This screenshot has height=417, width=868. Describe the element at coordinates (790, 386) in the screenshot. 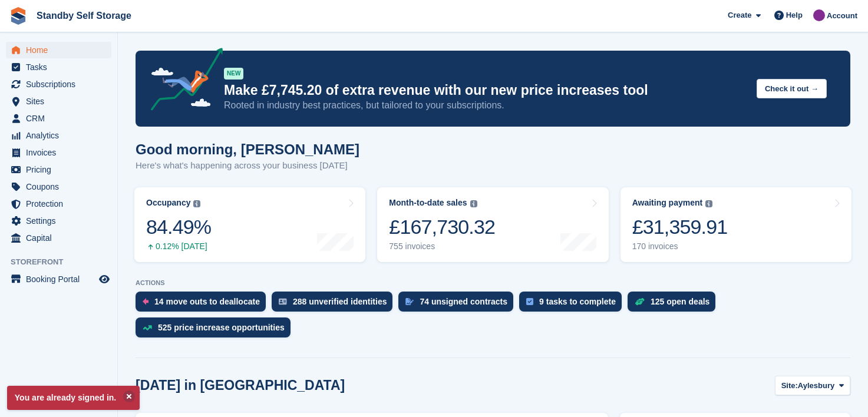

I see `span: Site:` at that location.